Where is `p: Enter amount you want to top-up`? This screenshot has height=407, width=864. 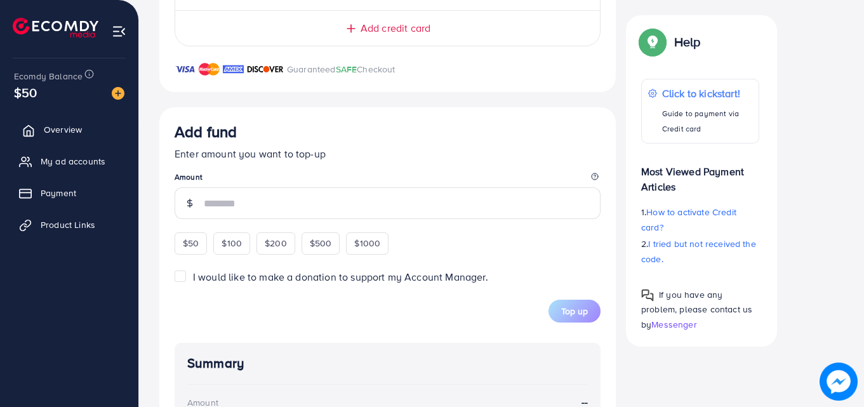 p: Enter amount you want to top-up is located at coordinates (387, 154).